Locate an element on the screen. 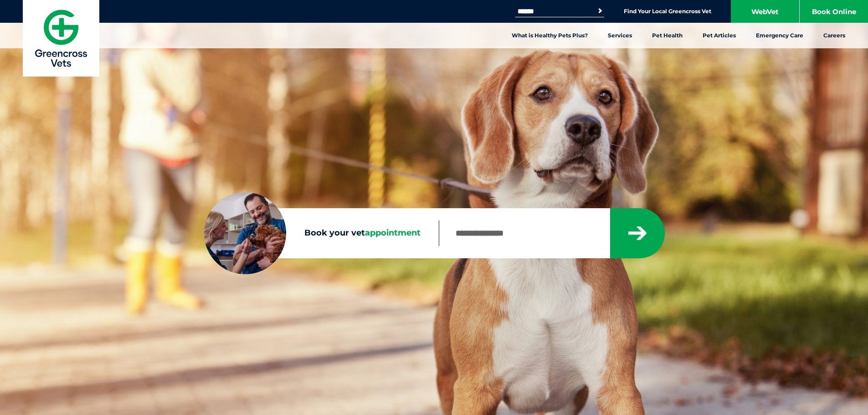 This screenshot has width=868, height=415. span: appointment is located at coordinates (393, 233).